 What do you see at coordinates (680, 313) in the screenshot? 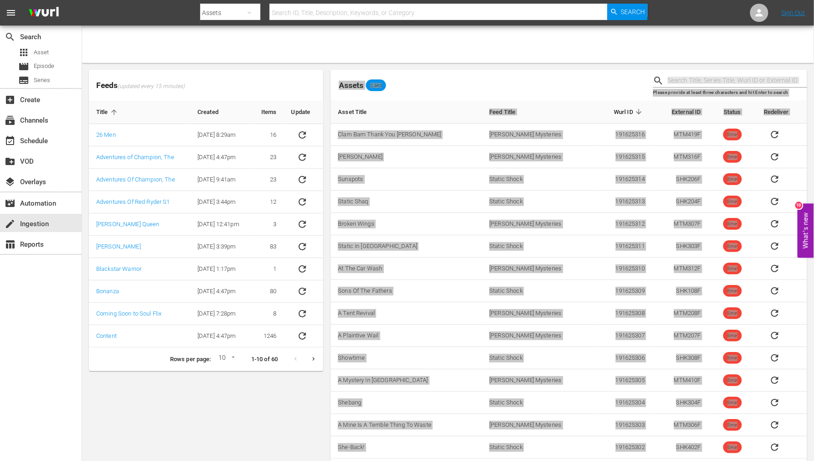
I see `td: MTM208F` at bounding box center [680, 313].